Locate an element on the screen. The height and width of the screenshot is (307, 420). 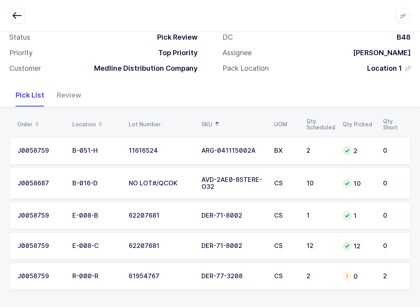
button: Location 1 is located at coordinates (389, 68).